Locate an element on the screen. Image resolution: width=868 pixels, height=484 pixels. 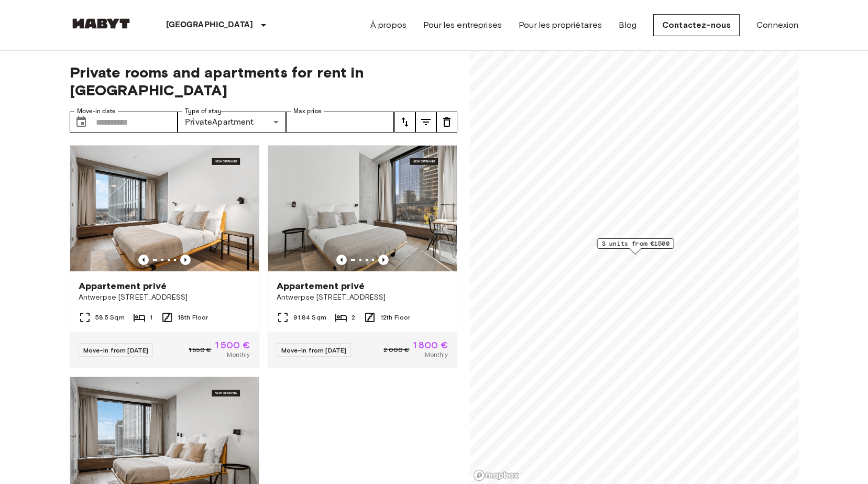
a: Pour les entreprises is located at coordinates (463, 25).